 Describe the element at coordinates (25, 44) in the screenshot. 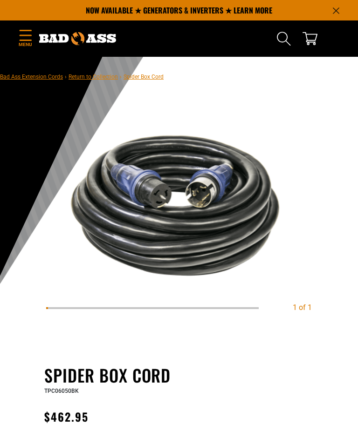

I see `span: Menu` at that location.